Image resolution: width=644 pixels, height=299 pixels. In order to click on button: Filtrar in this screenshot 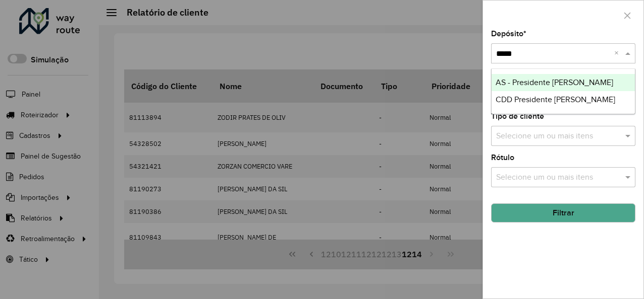, I will do `click(563, 213)`.